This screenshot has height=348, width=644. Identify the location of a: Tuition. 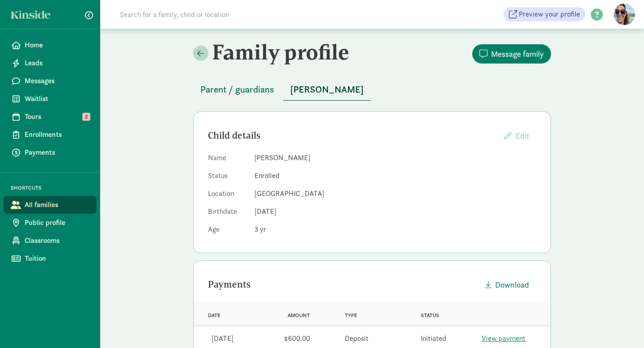
(50, 259).